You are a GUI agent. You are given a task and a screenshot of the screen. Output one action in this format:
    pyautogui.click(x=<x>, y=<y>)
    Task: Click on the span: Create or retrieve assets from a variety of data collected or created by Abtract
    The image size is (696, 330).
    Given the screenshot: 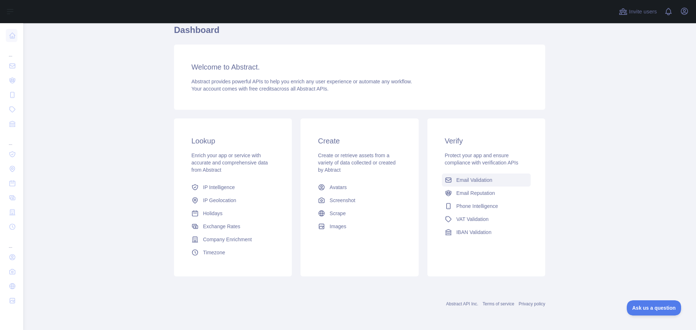 What is the action you would take?
    pyautogui.click(x=356, y=163)
    